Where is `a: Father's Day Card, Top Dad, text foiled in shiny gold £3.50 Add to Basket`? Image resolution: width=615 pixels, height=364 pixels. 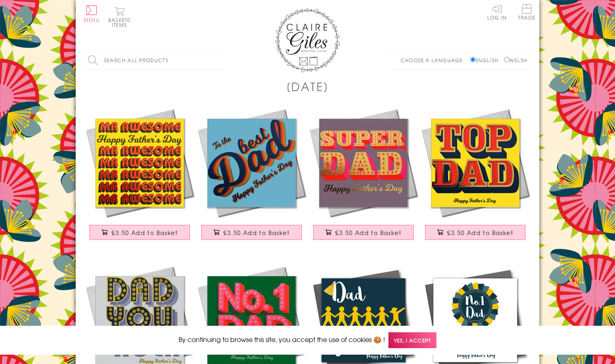
a: Father's Day Card, Top Dad, text foiled in shiny gold £3.50 Add to Basket is located at coordinates (475, 177).